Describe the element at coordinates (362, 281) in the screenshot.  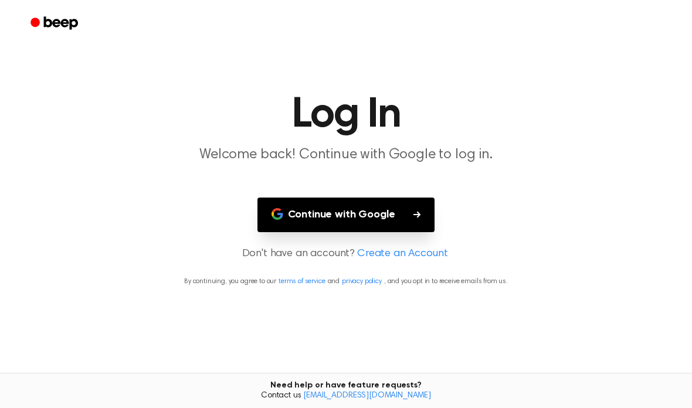
I see `a: privacy policy` at that location.